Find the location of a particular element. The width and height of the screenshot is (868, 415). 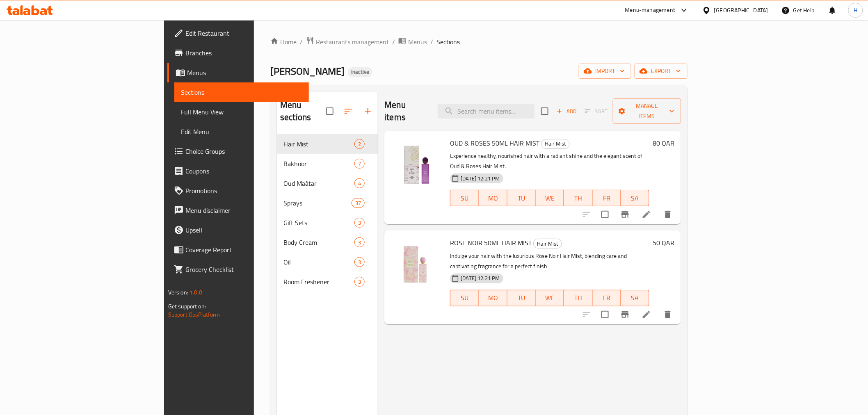

a: Support.OpsPlatform is located at coordinates (194, 314).